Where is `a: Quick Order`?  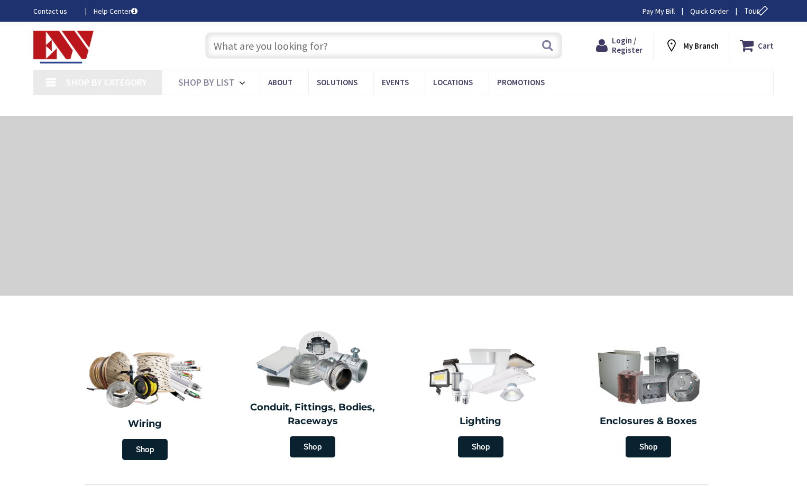 a: Quick Order is located at coordinates (709, 11).